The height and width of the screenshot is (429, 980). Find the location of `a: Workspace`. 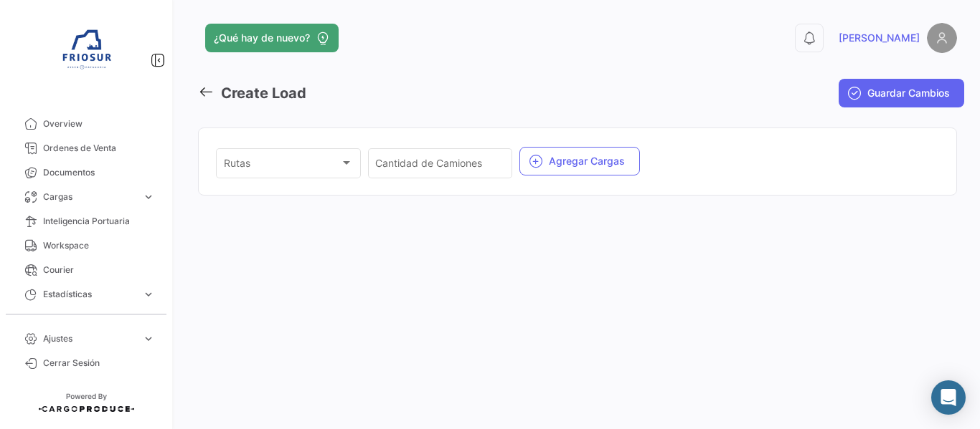

a: Workspace is located at coordinates (86, 246).